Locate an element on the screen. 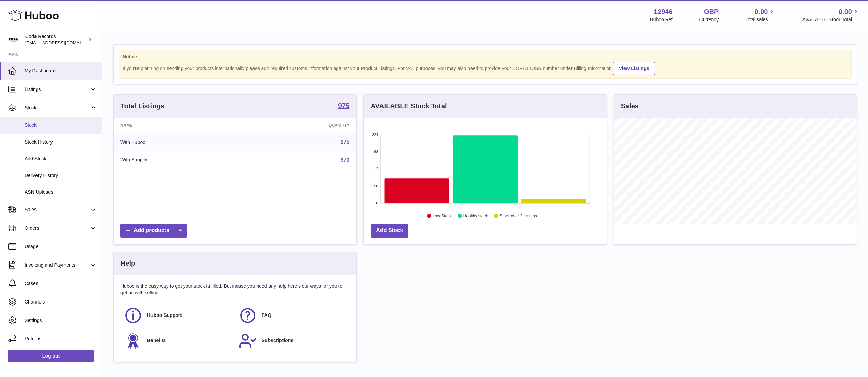  span: ASN Uploads is located at coordinates (60, 192).